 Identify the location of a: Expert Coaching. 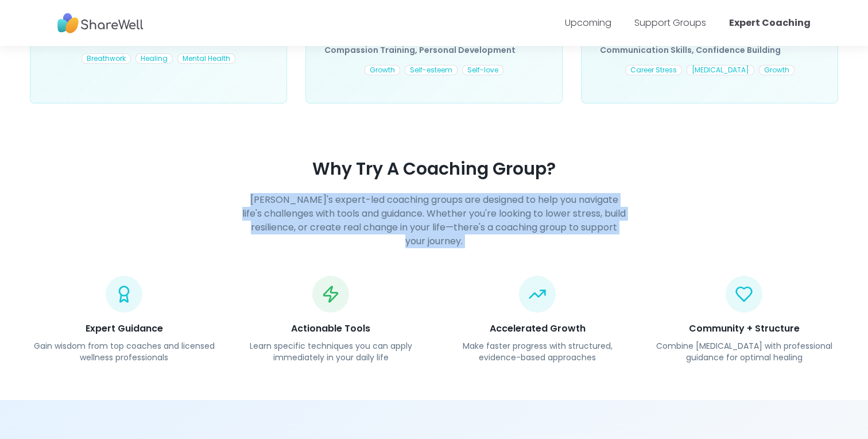
(770, 22).